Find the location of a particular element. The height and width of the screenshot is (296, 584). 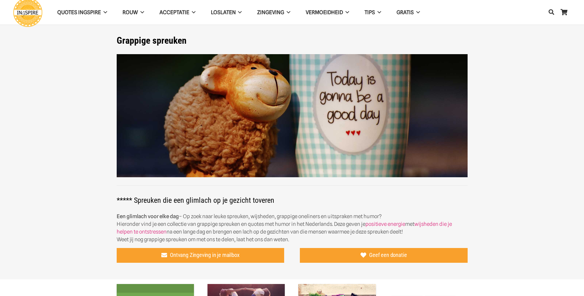

a: Loslaten is located at coordinates (226, 12).